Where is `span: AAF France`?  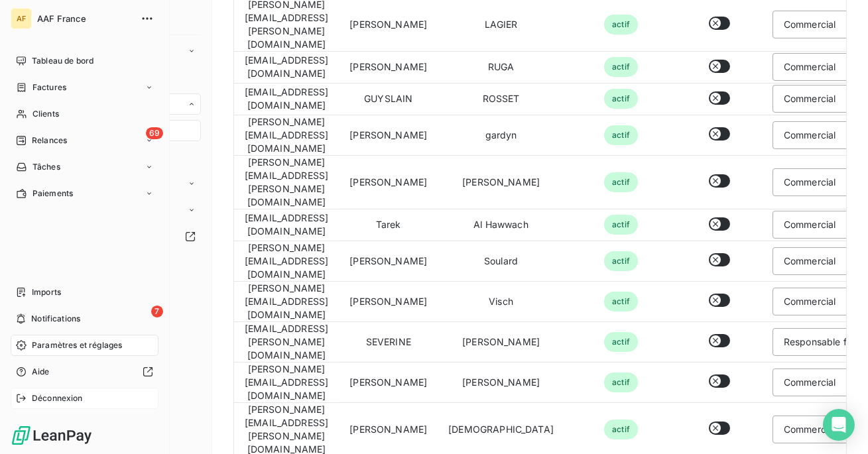 span: AAF France is located at coordinates (85, 18).